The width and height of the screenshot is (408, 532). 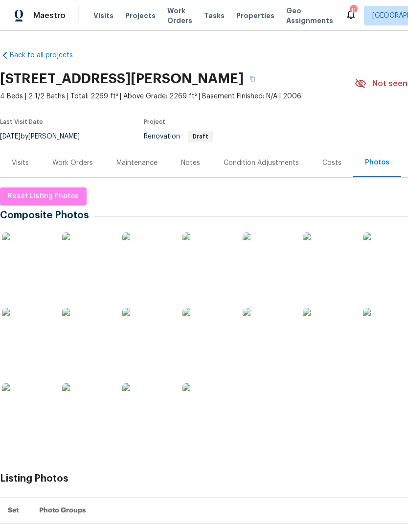 What do you see at coordinates (353, 11) in the screenshot?
I see `div: 11` at bounding box center [353, 11].